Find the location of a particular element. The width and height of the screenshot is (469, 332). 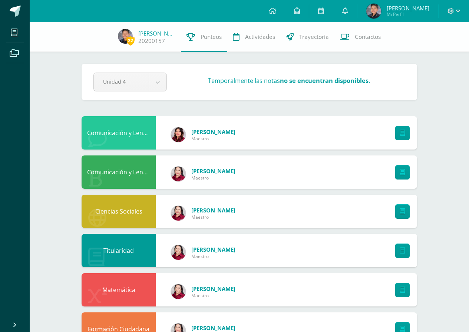

a: Punteos is located at coordinates (204, 37).